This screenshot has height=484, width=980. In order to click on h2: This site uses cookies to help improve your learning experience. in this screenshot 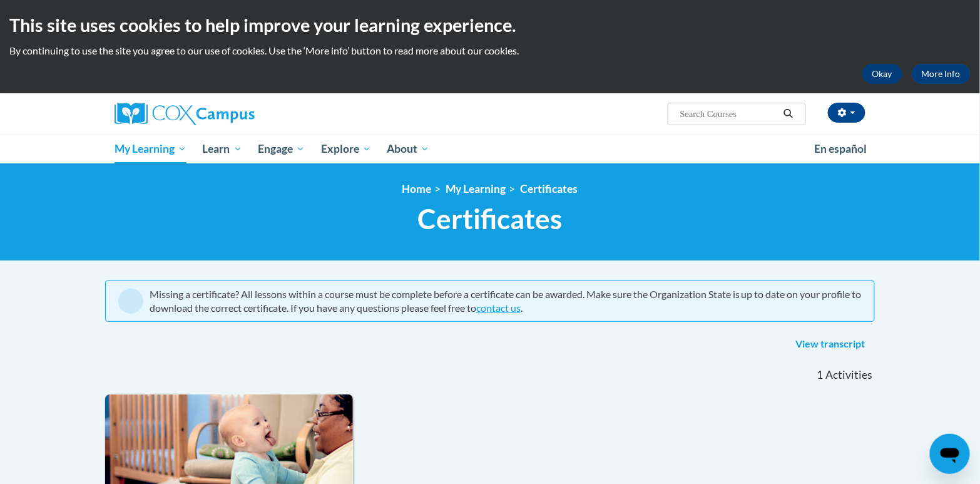, I will do `click(490, 25)`.